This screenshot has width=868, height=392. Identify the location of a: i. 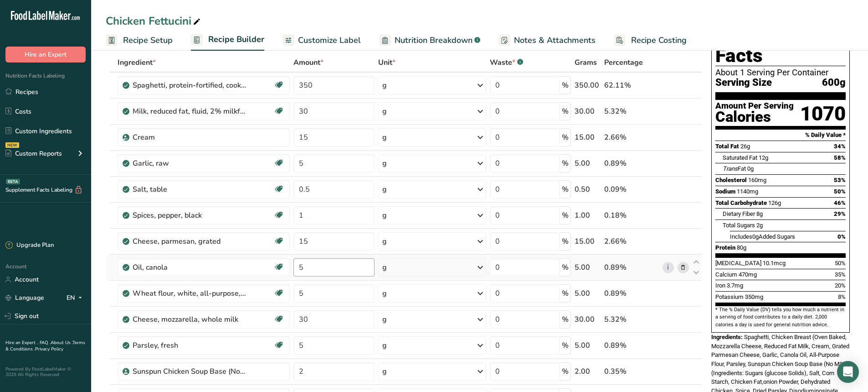
(668, 267).